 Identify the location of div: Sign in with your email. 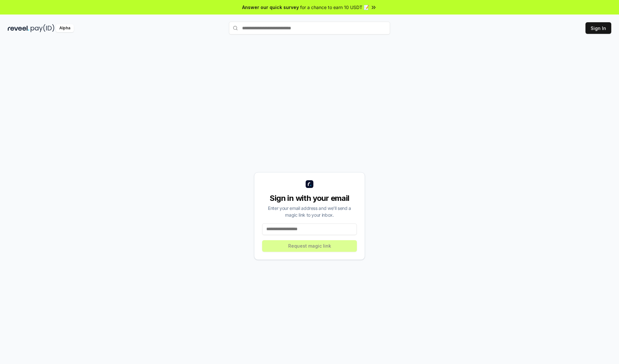
(309, 198).